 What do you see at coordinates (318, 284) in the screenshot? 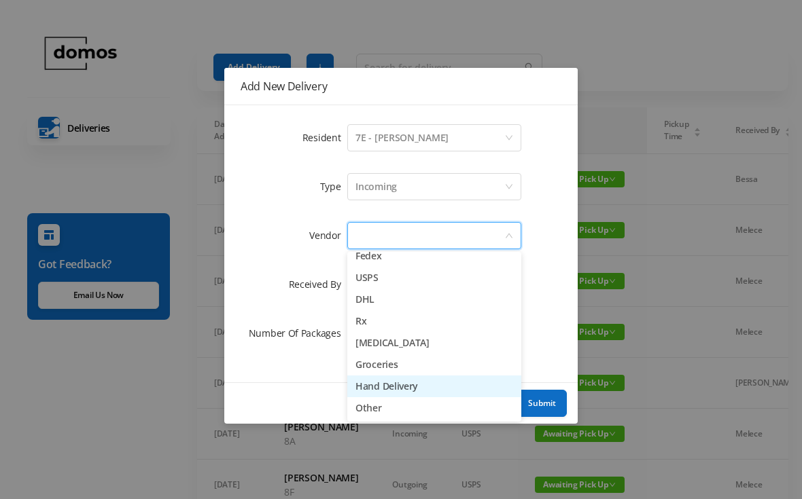
I see `label: Received By` at bounding box center [318, 284].